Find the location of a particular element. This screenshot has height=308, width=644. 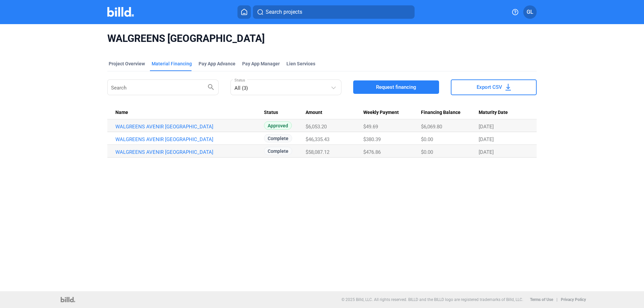

div: Amount is located at coordinates (334, 113).